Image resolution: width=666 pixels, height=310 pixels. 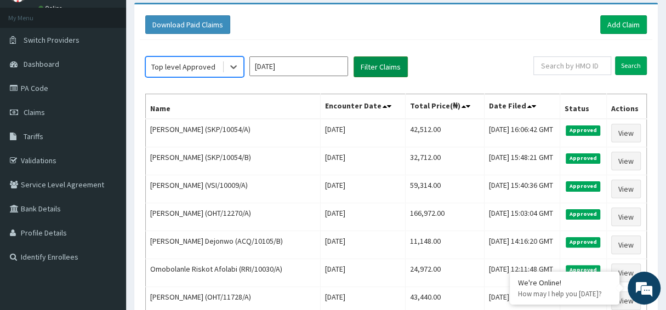 I want to click on th: Actions, so click(x=626, y=107).